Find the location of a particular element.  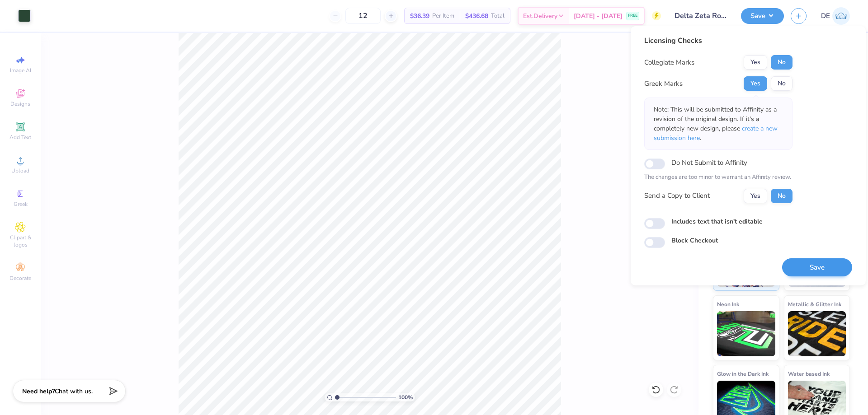

label: Block Checkout is located at coordinates (694, 240).